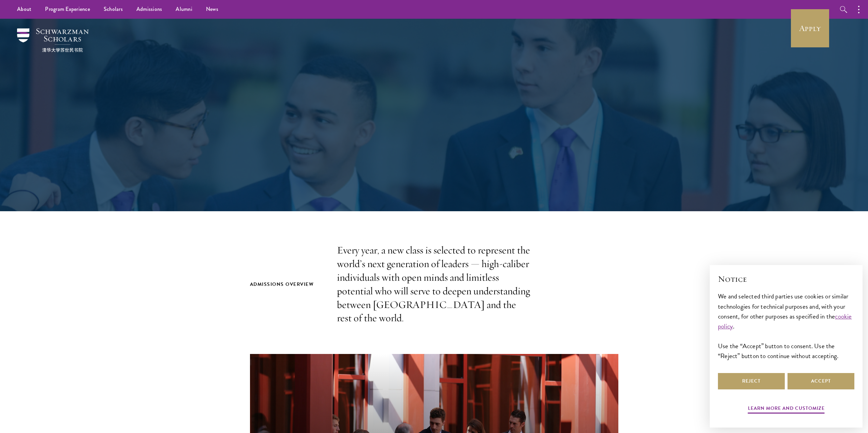  I want to click on h2: Admissions Overview, so click(287, 284).